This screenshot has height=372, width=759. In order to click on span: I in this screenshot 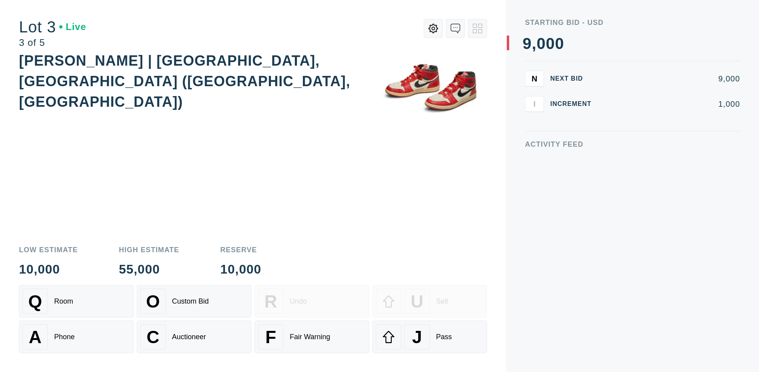, I will do `click(534, 104)`.